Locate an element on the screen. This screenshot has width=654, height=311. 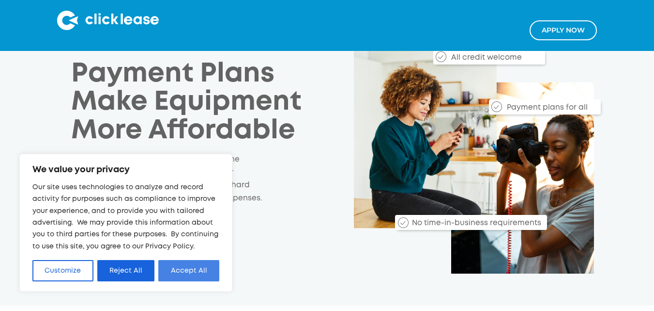
p: We value your privacy is located at coordinates (126, 170).